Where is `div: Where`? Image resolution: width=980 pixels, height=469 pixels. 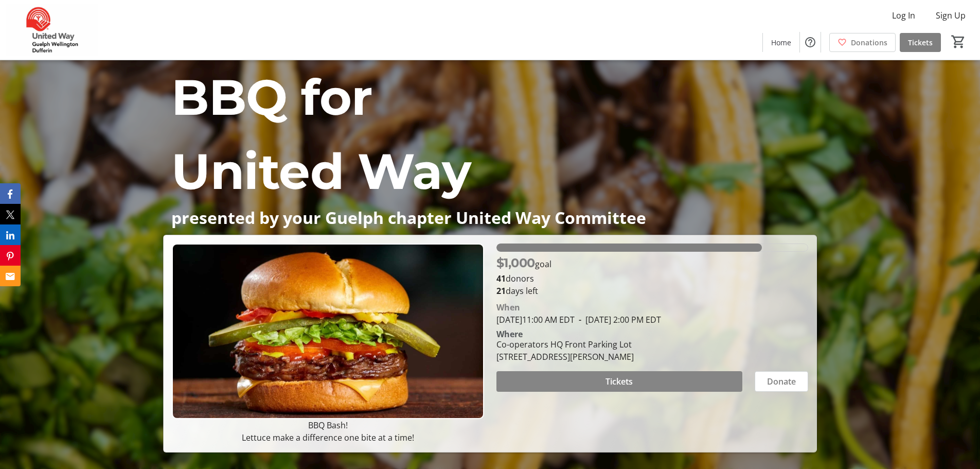 div: Where is located at coordinates (509, 334).